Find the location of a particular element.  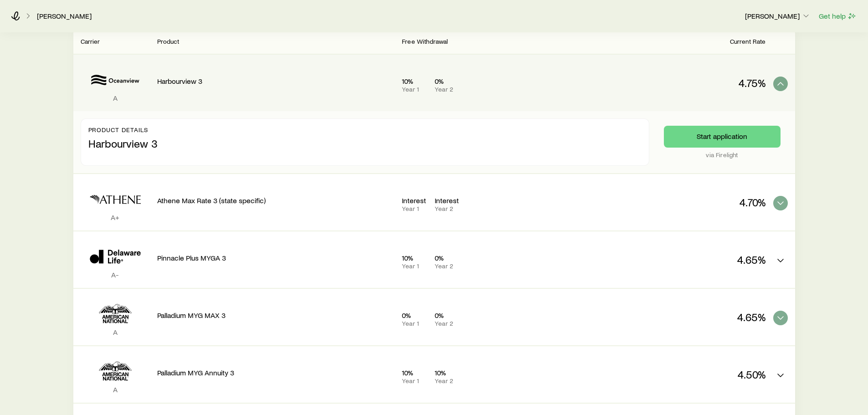

p: Product details is located at coordinates (365, 130).